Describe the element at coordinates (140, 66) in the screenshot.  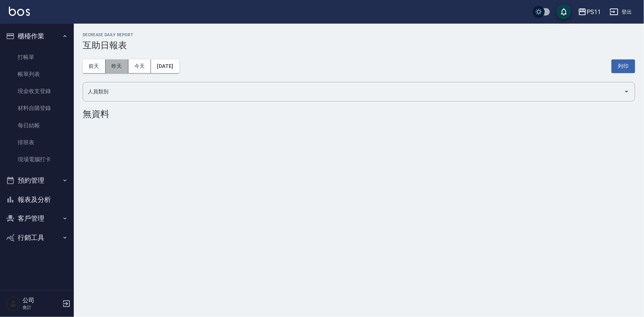
I see `button: 今天` at that location.